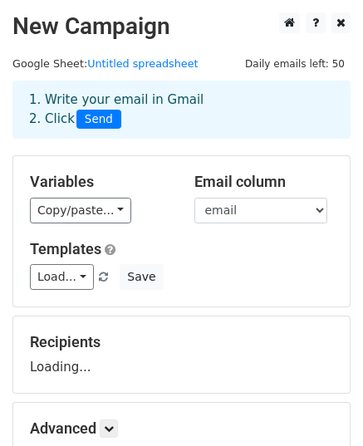 Image resolution: width=363 pixels, height=446 pixels. I want to click on a: Untitled spreadsheet, so click(142, 63).